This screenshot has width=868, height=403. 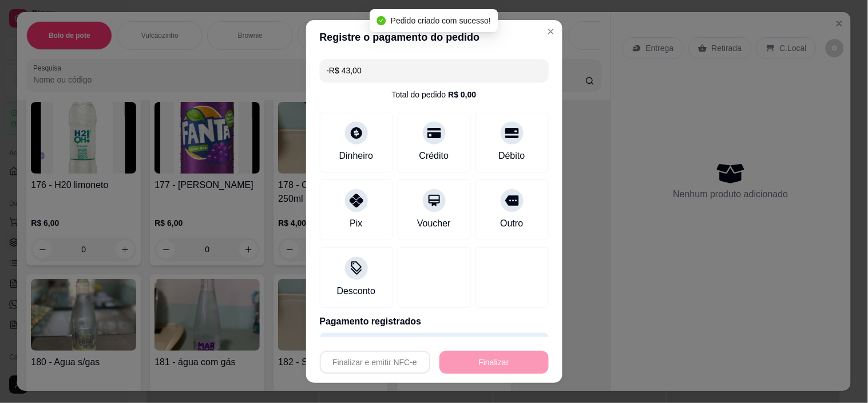 What do you see at coordinates (440, 21) in the screenshot?
I see `span: Pedido criado com sucesso!` at bounding box center [440, 21].